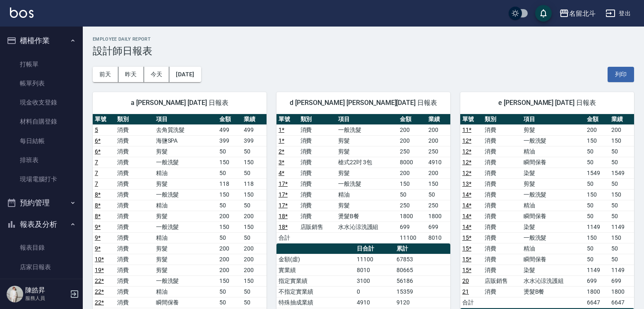 The image size is (644, 309). What do you see at coordinates (364, 39) in the screenshot?
I see `h2: Employee Daily Report` at bounding box center [364, 39].